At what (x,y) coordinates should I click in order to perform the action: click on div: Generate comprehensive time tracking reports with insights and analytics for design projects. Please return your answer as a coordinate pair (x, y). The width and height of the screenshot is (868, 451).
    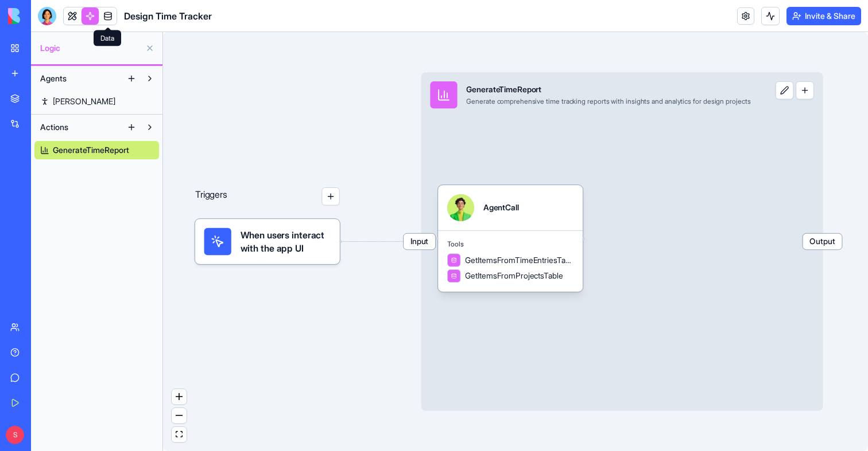
    Looking at the image, I should click on (608, 102).